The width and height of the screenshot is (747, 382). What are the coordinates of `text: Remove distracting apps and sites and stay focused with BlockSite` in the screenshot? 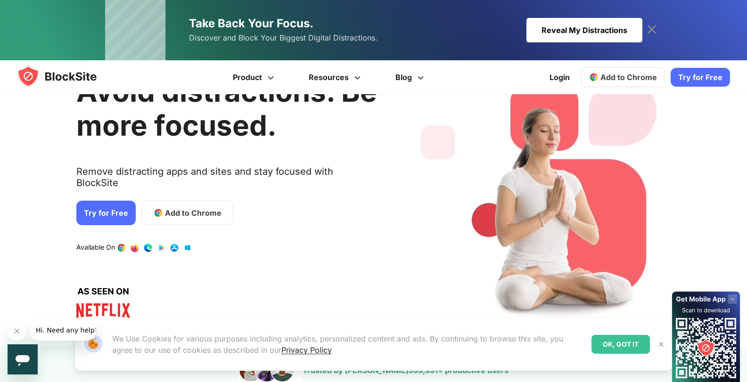 It's located at (227, 181).